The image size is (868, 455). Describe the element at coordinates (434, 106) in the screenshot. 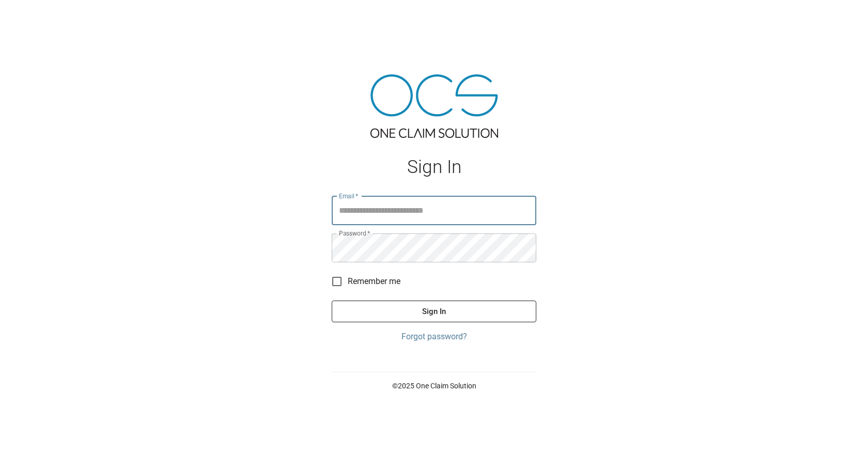

I see `img: ocs-logo-tra.png` at that location.